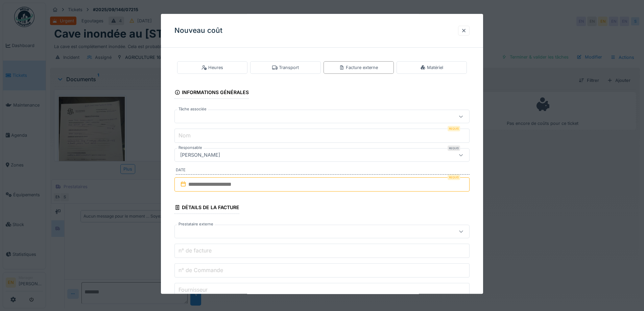 Image resolution: width=644 pixels, height=311 pixels. I want to click on label: n° de Commande, so click(201, 271).